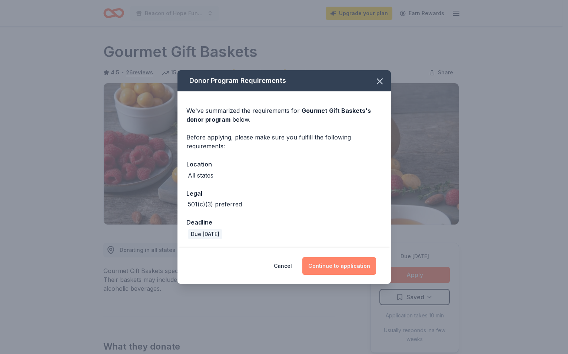 The image size is (568, 354). Describe the element at coordinates (284, 164) in the screenshot. I see `div: Location` at that location.